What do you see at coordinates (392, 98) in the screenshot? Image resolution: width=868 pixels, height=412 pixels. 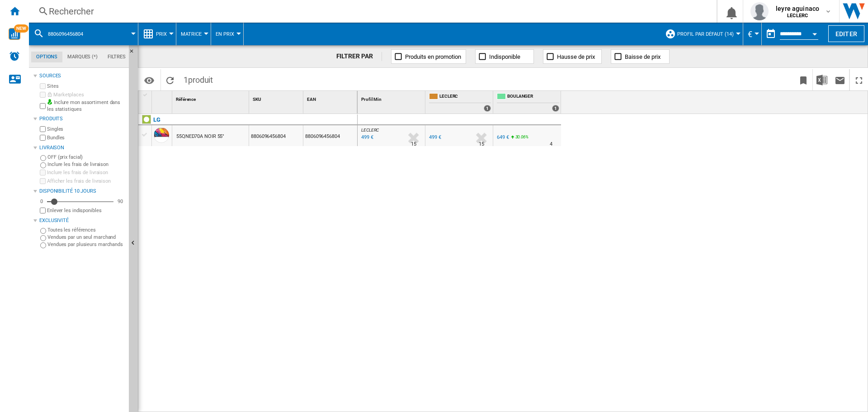 I see `div: Profil Min Sort None` at bounding box center [392, 98].